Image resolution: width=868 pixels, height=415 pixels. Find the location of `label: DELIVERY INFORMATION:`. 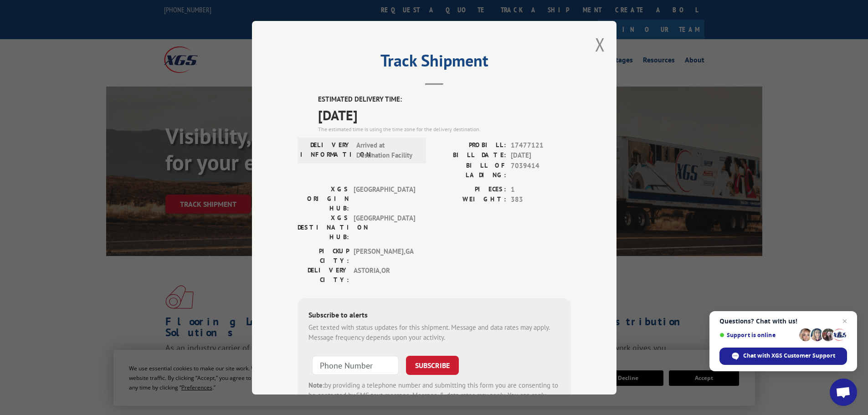

label: DELIVERY INFORMATION: is located at coordinates (326, 150).